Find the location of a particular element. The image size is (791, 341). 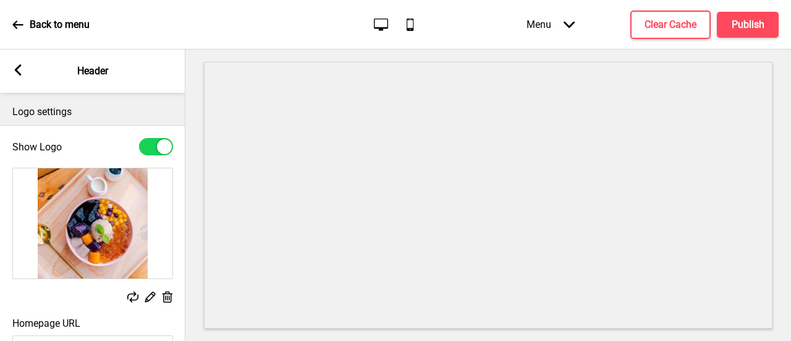

img: Image is located at coordinates (93, 223).